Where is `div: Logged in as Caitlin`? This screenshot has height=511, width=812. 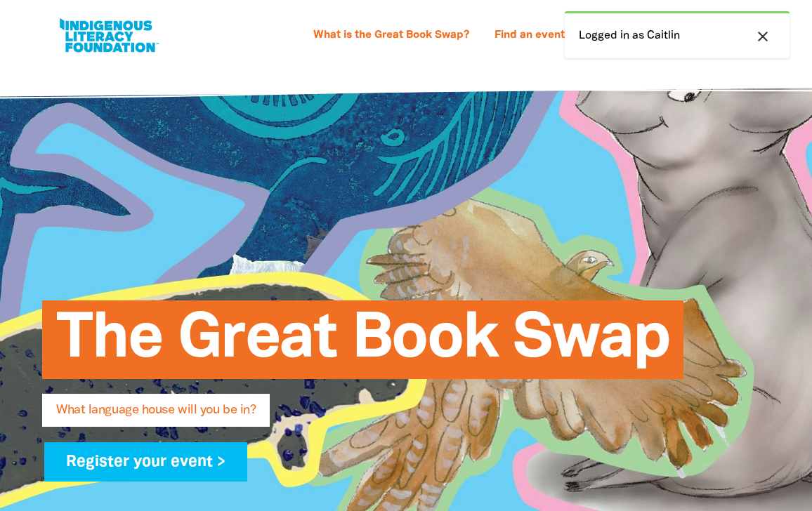
div: Logged in as Caitlin is located at coordinates (677, 34).